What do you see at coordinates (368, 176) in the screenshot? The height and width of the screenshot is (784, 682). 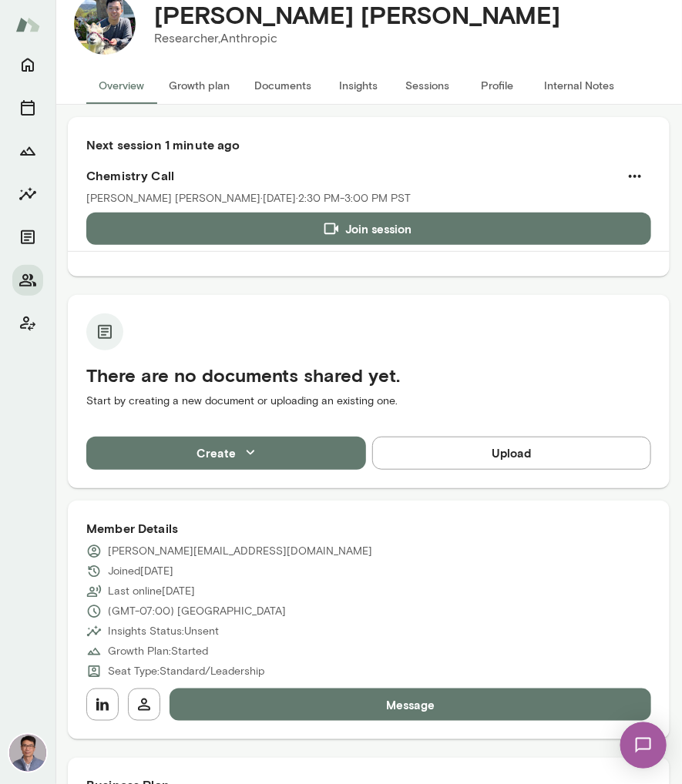 I see `h6: Chemistry Call` at bounding box center [368, 176].